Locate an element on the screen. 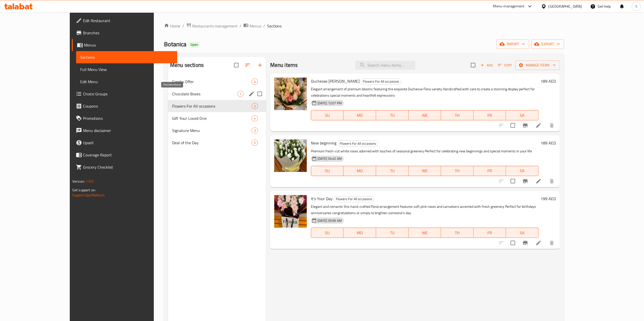 The image size is (644, 321). a: Promotions is located at coordinates (124, 118).